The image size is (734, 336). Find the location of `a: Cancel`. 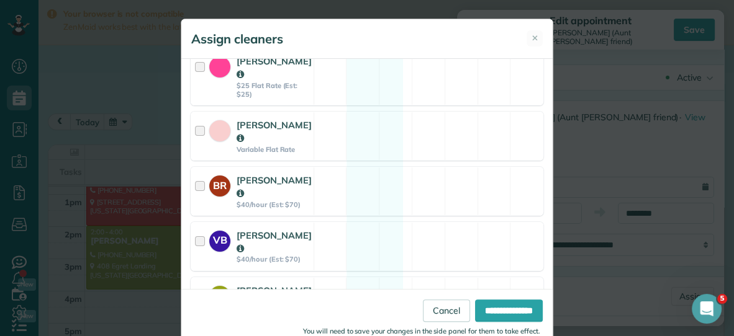

a: Cancel is located at coordinates (446, 311).